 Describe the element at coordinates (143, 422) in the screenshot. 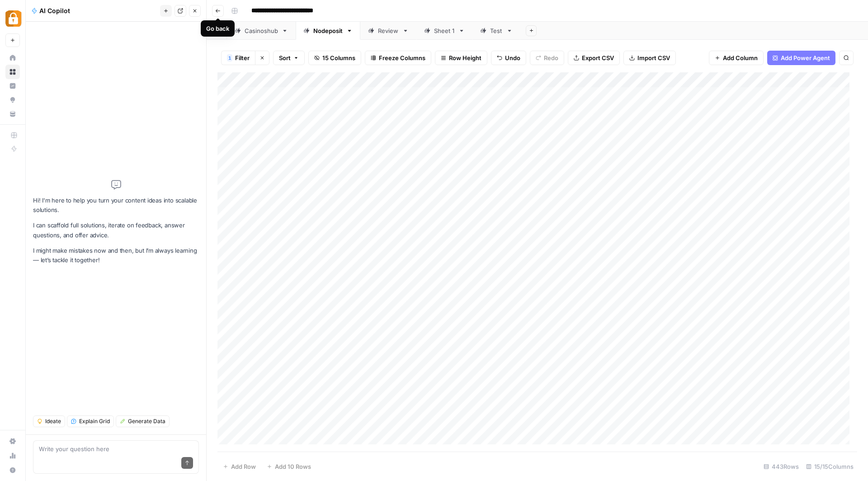

I see `button: Generate Data` at that location.